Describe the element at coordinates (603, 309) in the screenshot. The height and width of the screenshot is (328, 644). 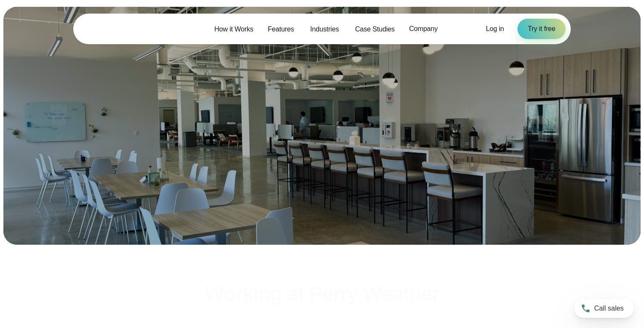
I see `a: Call sales` at that location.